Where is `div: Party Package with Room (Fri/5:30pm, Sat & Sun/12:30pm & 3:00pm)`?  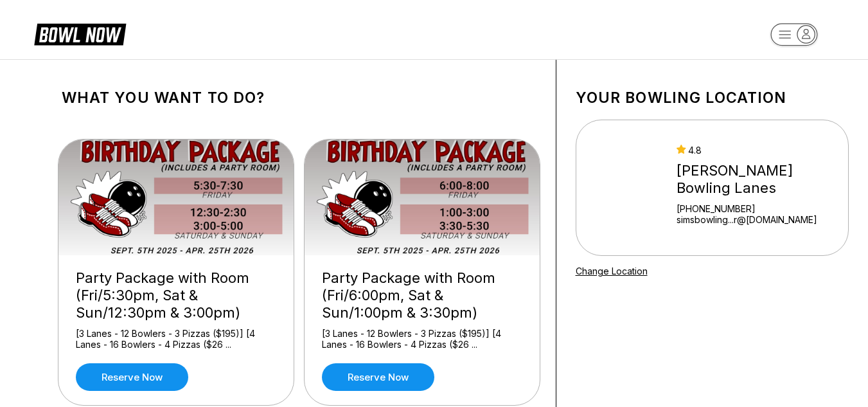
div: Party Package with Room (Fri/5:30pm, Sat & Sun/12:30pm & 3:00pm) is located at coordinates (176, 296).